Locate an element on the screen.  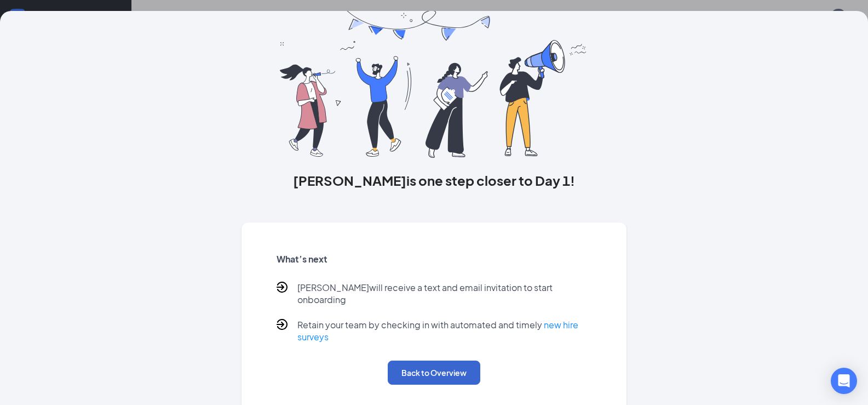
a: new hire surveys is located at coordinates (437, 330).